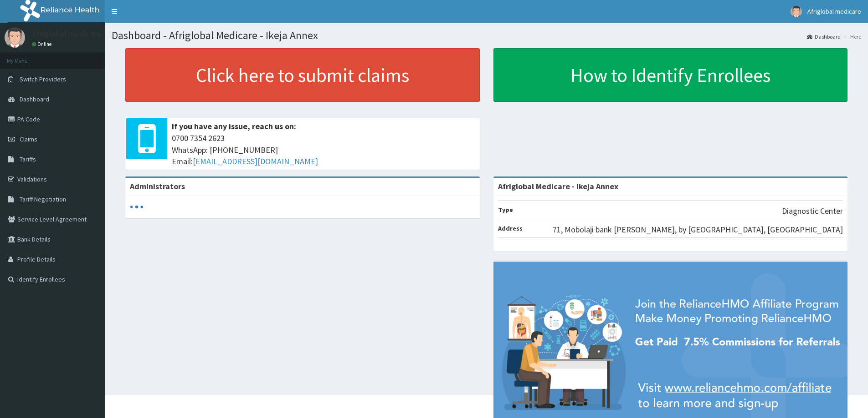 The height and width of the screenshot is (418, 868). Describe the element at coordinates (506, 210) in the screenshot. I see `b: Type` at that location.